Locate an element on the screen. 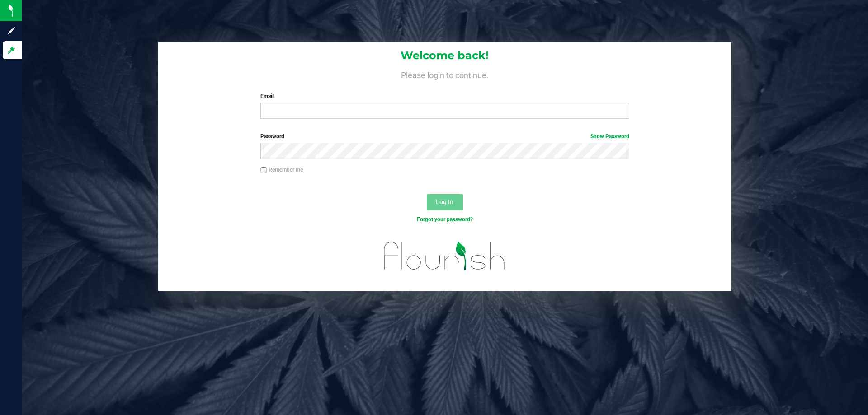 This screenshot has height=415, width=868. img: flourish_logo.svg is located at coordinates (445, 256).